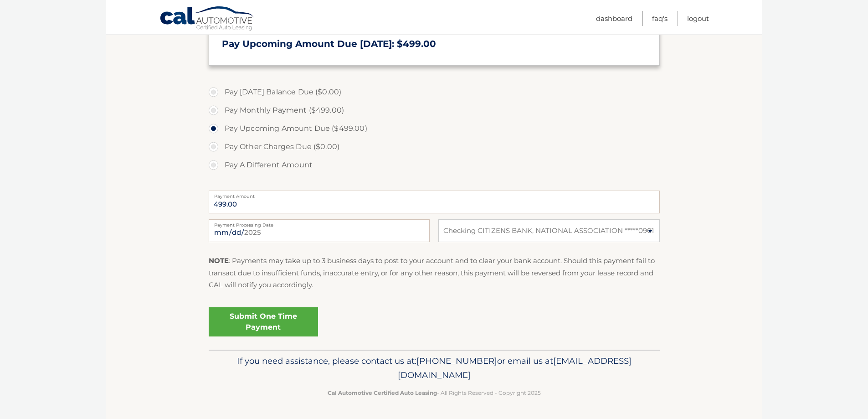 Image resolution: width=868 pixels, height=419 pixels. What do you see at coordinates (319, 223) in the screenshot?
I see `label: Payment Processing Date` at bounding box center [319, 223].